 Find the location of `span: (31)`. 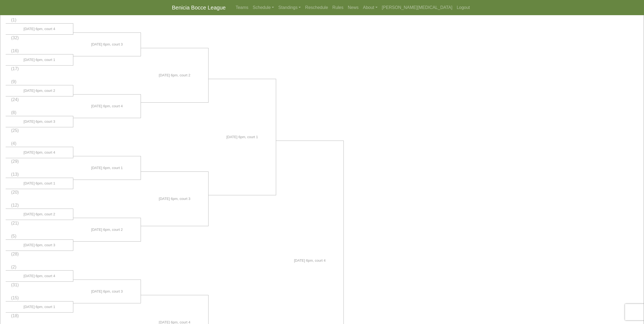

span: (31) is located at coordinates (15, 285).